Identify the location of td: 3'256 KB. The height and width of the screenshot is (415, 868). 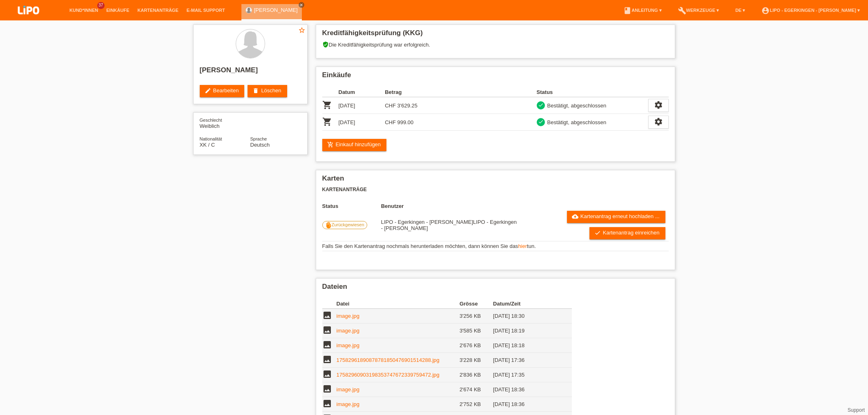
(476, 316).